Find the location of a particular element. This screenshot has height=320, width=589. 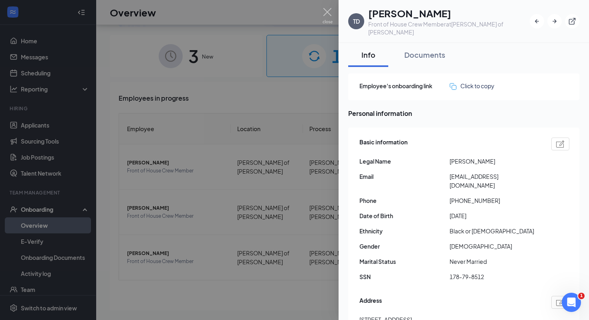

span: SSN is located at coordinates (404, 277).